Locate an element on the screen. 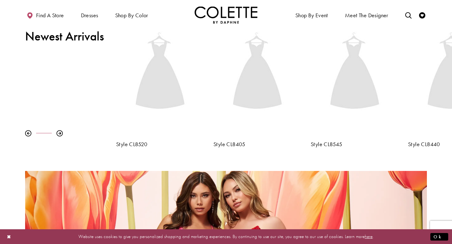 Image resolution: width=452 pixels, height=244 pixels. span: Meet the designer is located at coordinates (367, 15).